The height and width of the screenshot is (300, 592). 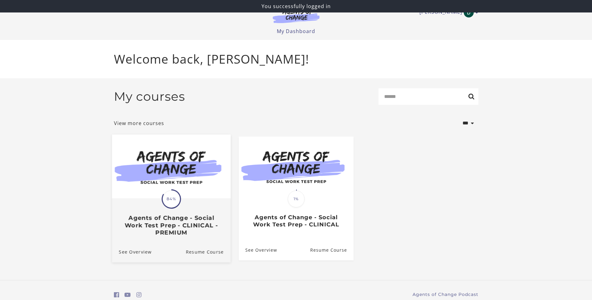 What do you see at coordinates (128, 295) in the screenshot?
I see `i: https://www.youtube.com/c/AgentsofChangeTestPrepbyMeaganMitchell (Open in a new window)` at bounding box center [128, 295].